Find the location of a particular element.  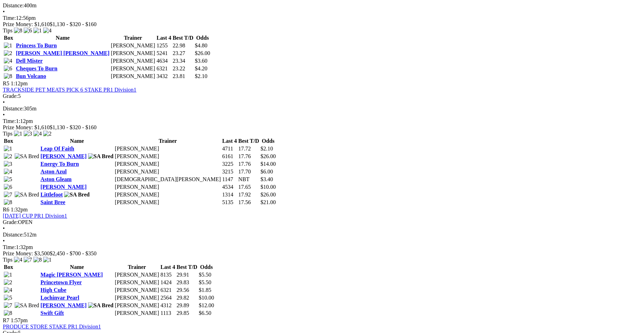

span: Grade: is located at coordinates (10, 96).